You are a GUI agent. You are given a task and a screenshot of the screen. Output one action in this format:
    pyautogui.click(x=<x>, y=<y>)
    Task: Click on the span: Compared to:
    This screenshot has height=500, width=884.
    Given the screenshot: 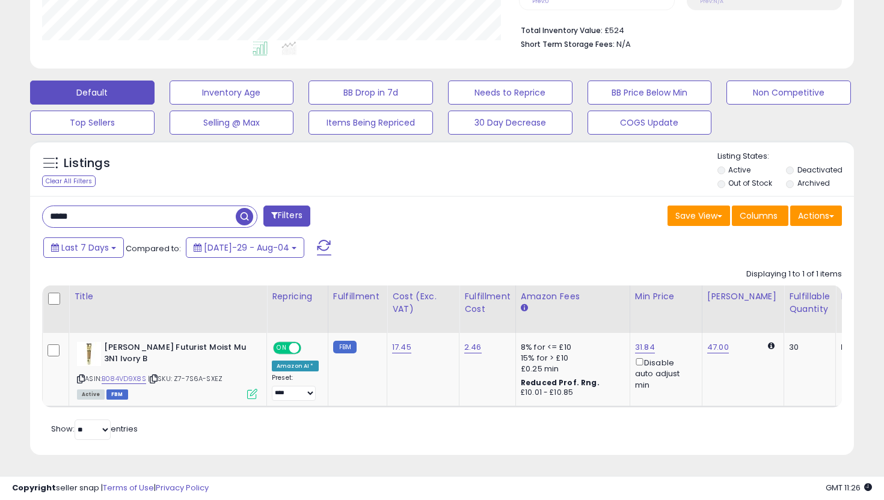 What is the action you would take?
    pyautogui.click(x=153, y=248)
    